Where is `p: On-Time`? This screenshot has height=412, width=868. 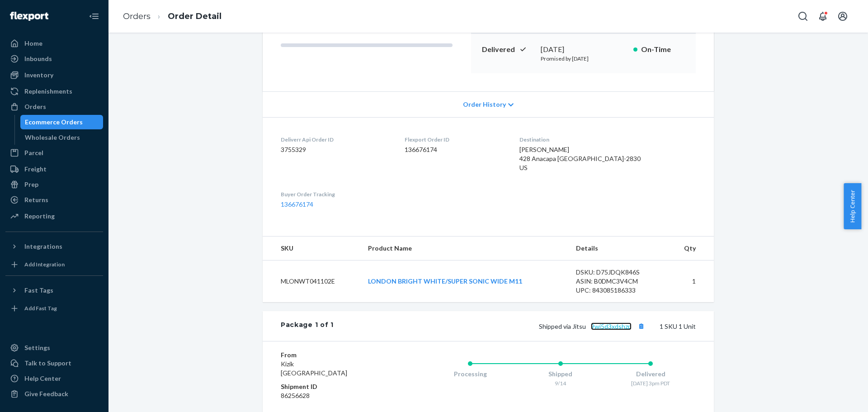
p: On-Time is located at coordinates (663, 49).